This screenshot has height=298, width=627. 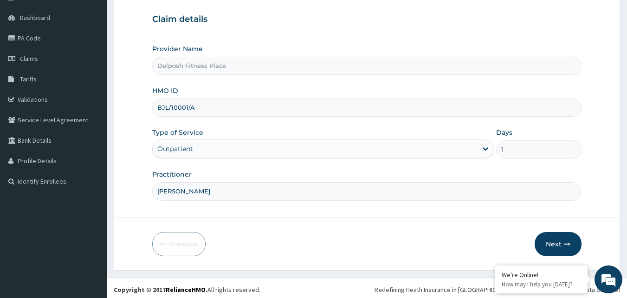 I want to click on h3: Claim details, so click(x=367, y=20).